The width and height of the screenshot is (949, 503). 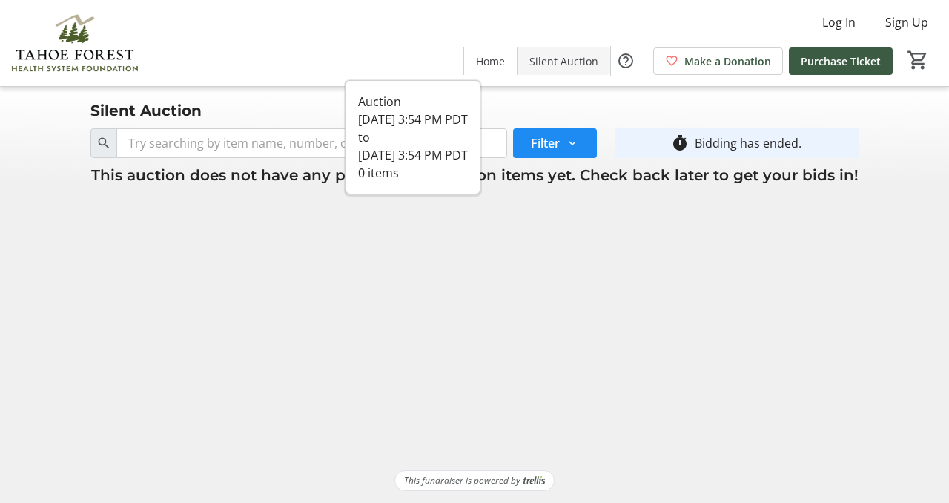 I want to click on div: 0 items, so click(x=413, y=173).